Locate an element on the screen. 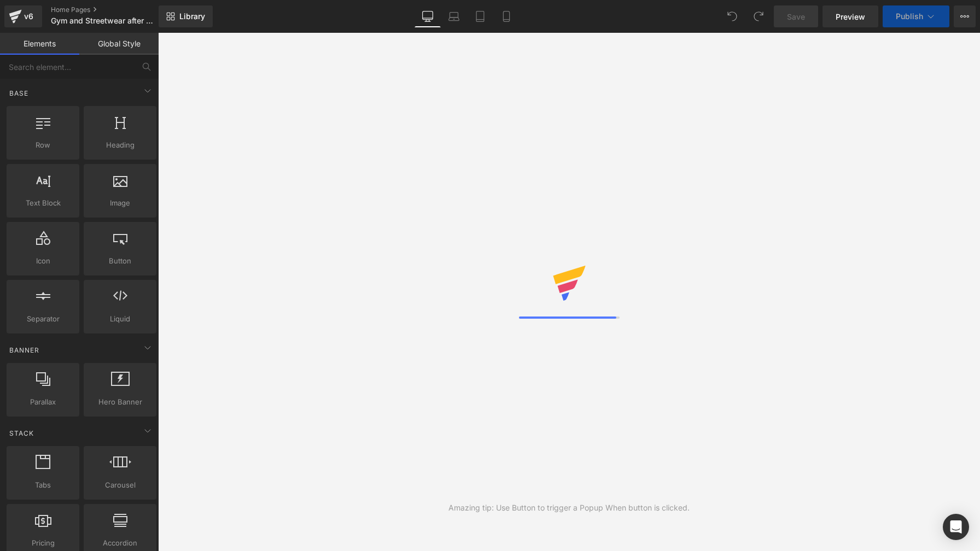 Image resolution: width=980 pixels, height=551 pixels. button: Redo is located at coordinates (758, 16).